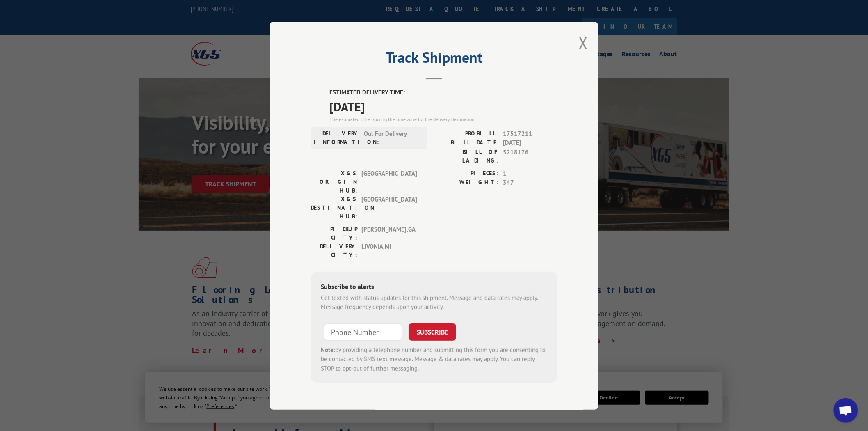 This screenshot has height=431, width=868. I want to click on button: SUBSCRIBE, so click(433, 332).